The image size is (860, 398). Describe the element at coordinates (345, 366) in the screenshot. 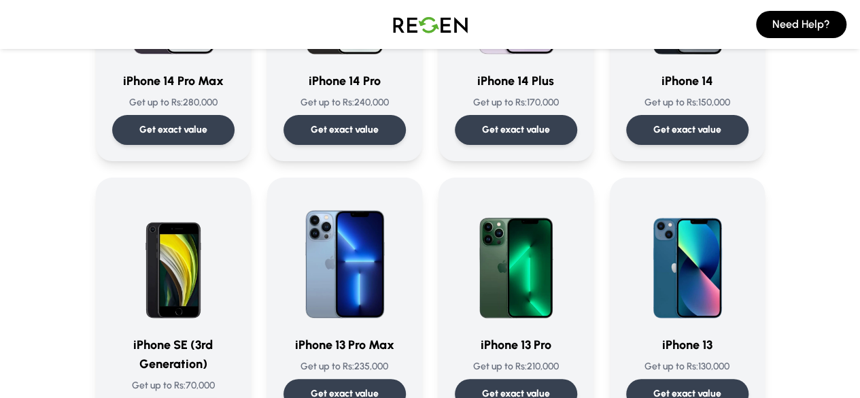

I see `p: Get up to Rs: 235,000` at that location.